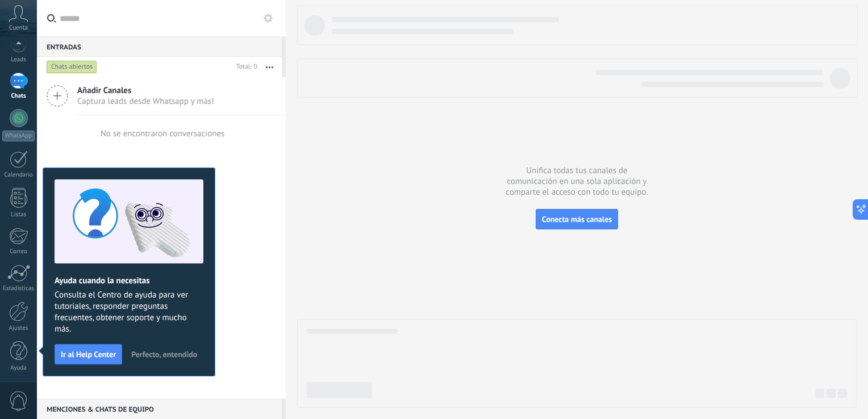  Describe the element at coordinates (164, 355) in the screenshot. I see `button: Perfecto, entendido` at that location.